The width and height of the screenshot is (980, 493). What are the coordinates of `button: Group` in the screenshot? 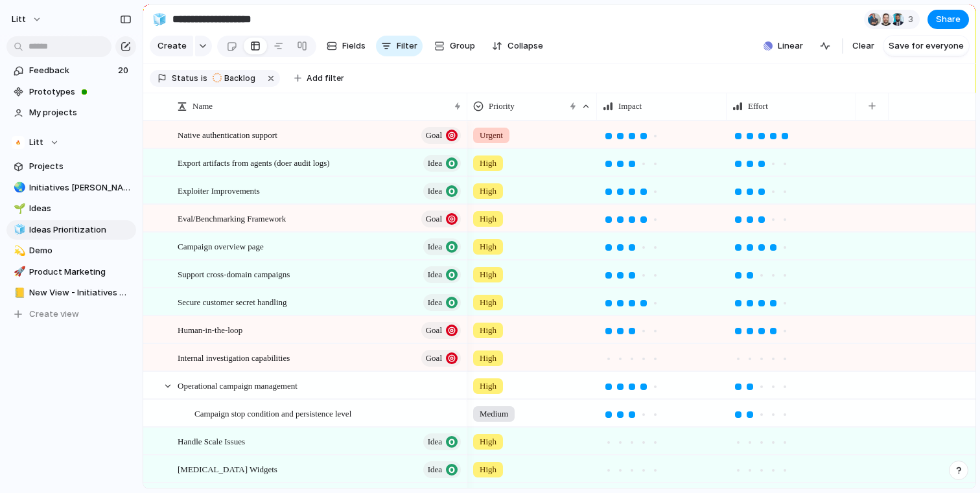 It's located at (454, 46).